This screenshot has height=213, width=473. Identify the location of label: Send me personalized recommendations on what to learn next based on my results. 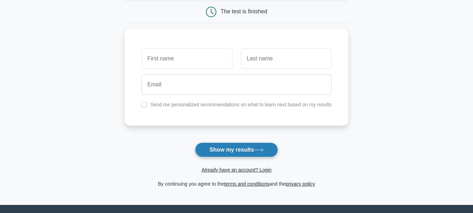
(241, 104).